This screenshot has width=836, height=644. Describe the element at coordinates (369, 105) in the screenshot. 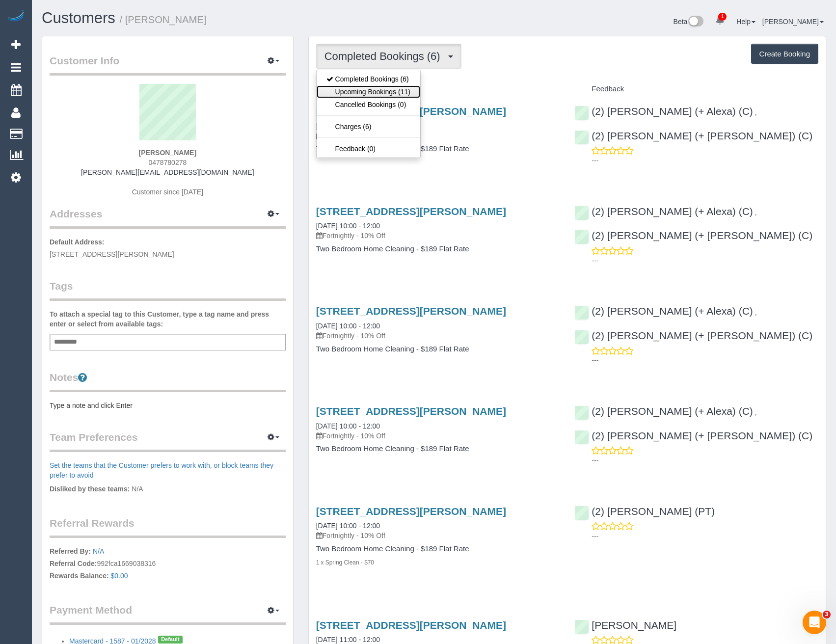

I see `a: Cancelled Bookings (0)` at that location.